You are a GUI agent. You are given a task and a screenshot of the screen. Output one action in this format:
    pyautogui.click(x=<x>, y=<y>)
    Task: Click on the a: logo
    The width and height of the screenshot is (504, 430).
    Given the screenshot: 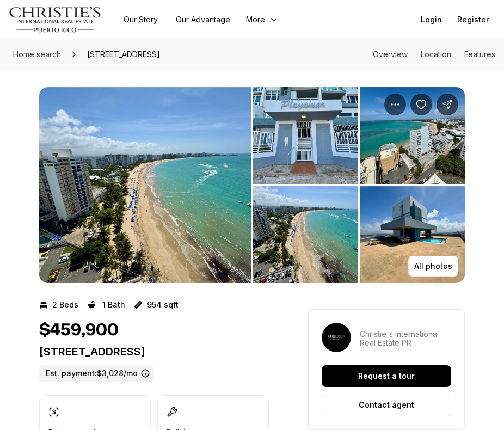 What is the action you would take?
    pyautogui.click(x=55, y=19)
    